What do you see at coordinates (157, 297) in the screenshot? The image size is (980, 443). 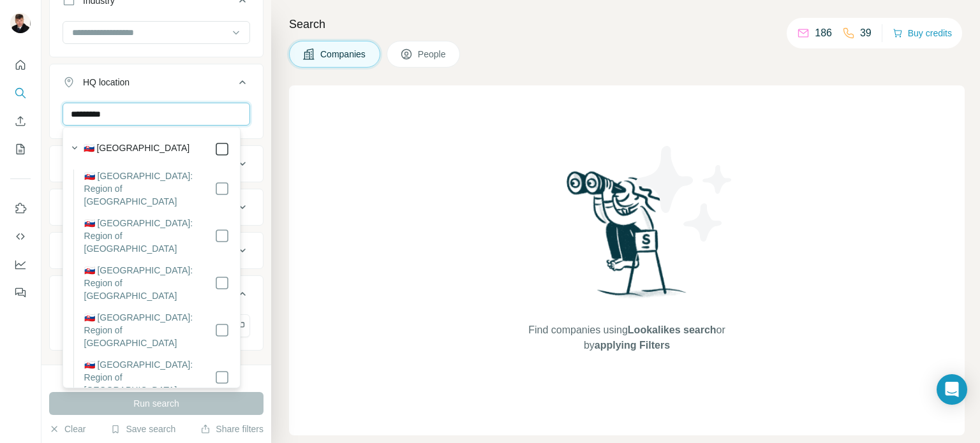 I see `button: Keywords` at bounding box center [157, 297].